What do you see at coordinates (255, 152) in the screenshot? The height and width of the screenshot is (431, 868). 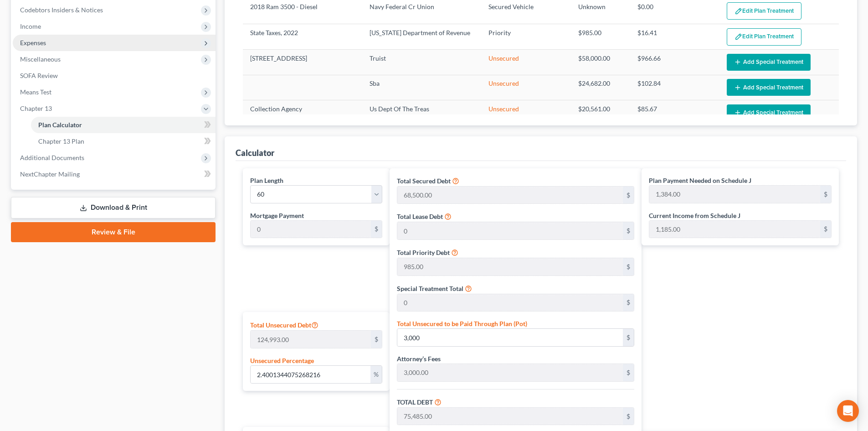 I see `div: Calculator` at bounding box center [255, 152].